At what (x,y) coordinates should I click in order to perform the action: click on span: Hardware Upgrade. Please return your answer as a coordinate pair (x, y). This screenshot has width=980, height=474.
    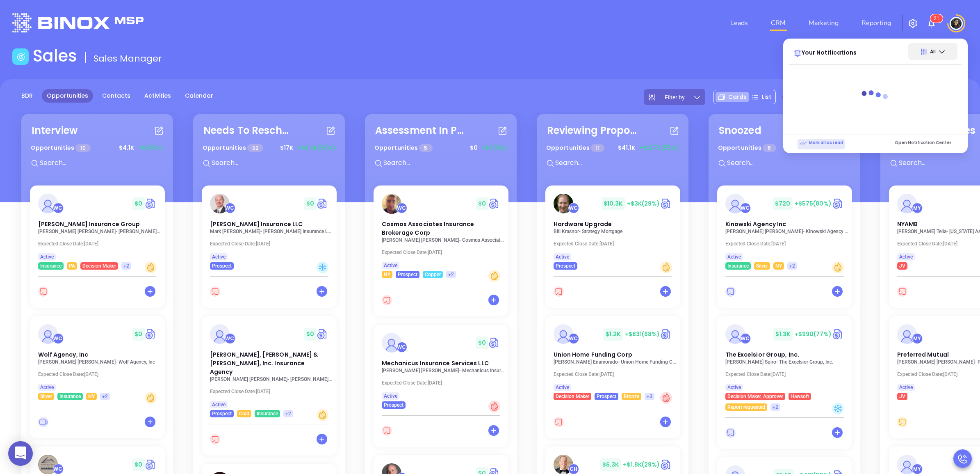
    Looking at the image, I should click on (583, 224).